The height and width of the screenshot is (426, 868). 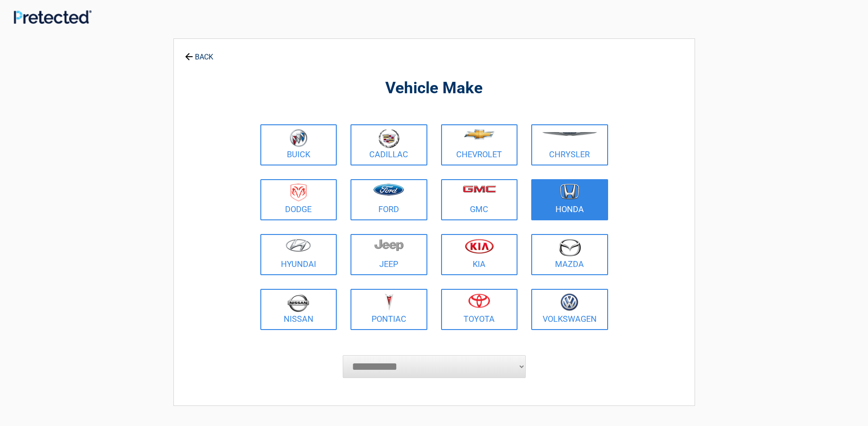 What do you see at coordinates (434, 88) in the screenshot?
I see `h2: Vehicle Make` at bounding box center [434, 88].